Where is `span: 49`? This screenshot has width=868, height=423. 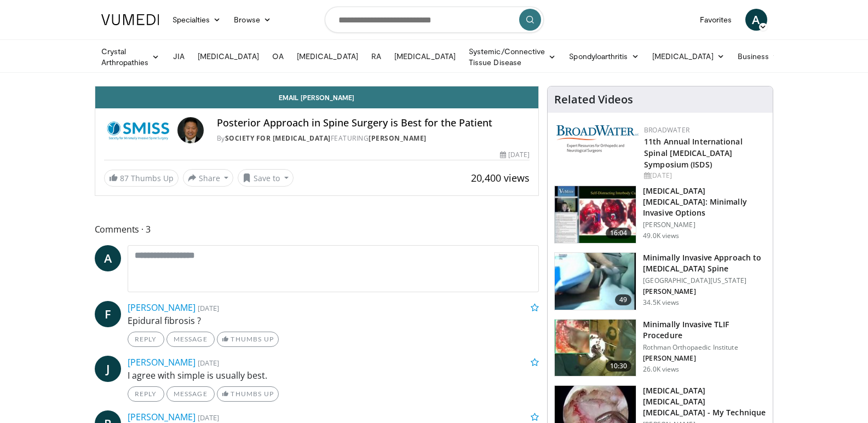
span: 49 is located at coordinates (623, 300).